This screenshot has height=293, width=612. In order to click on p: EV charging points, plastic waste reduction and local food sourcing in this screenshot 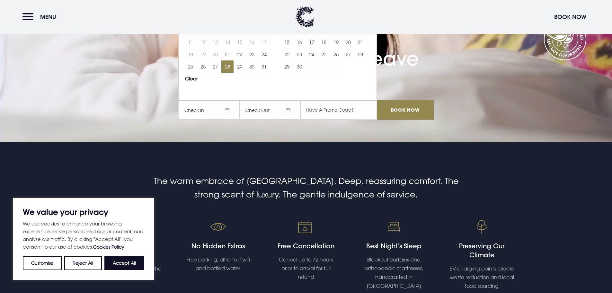, I will do `click(482, 277)`.